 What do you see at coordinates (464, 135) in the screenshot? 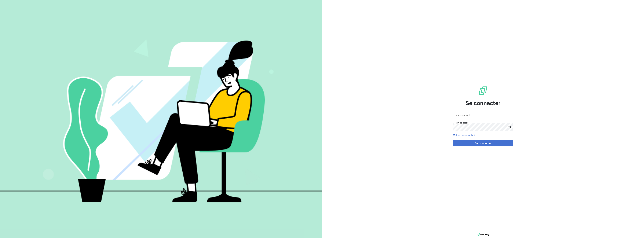
I see `a: Mot de passe oublié ?` at bounding box center [464, 135].